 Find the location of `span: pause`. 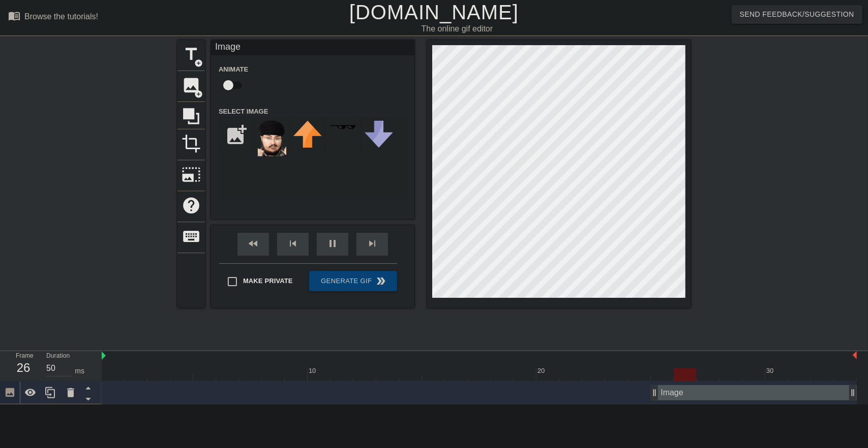

span: pause is located at coordinates (332, 244).